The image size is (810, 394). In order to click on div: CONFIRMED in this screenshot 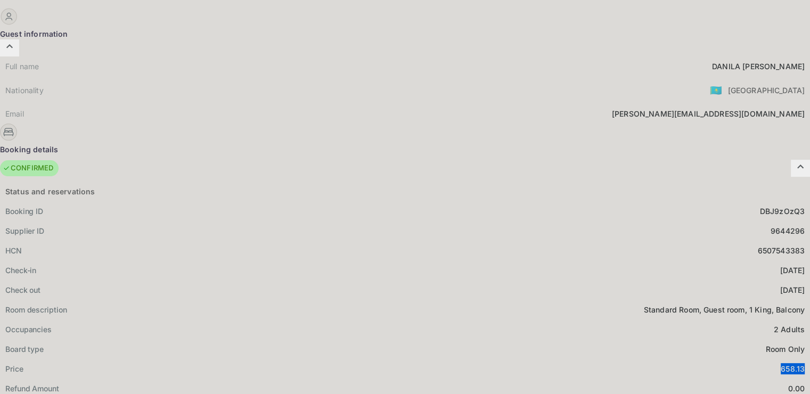, I will do `click(28, 168)`.